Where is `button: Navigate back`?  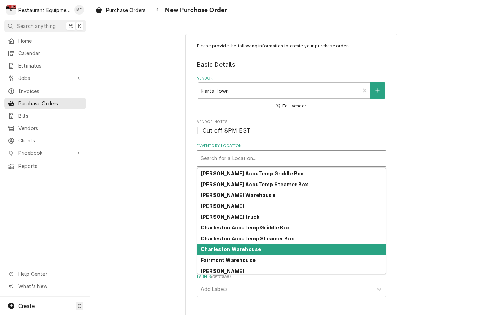 button: Navigate back is located at coordinates (157, 10).